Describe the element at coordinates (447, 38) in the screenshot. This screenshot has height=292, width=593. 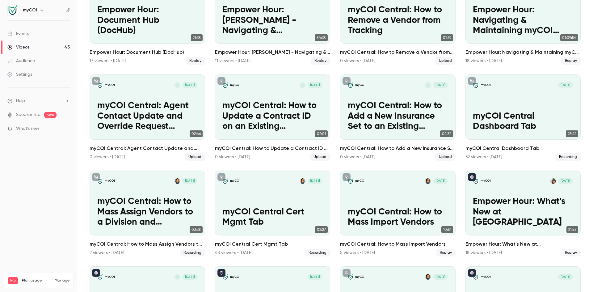
I see `span: 01:39` at that location.